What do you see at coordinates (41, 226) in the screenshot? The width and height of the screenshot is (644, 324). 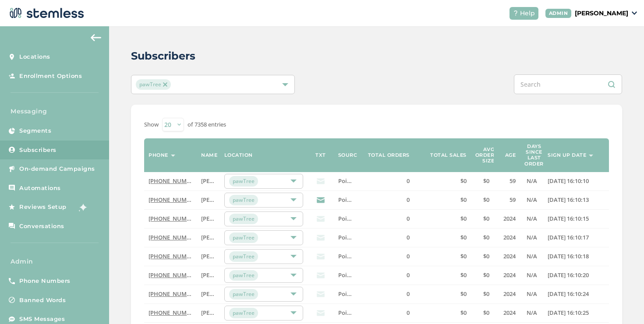 I see `span: Conversations` at bounding box center [41, 226].